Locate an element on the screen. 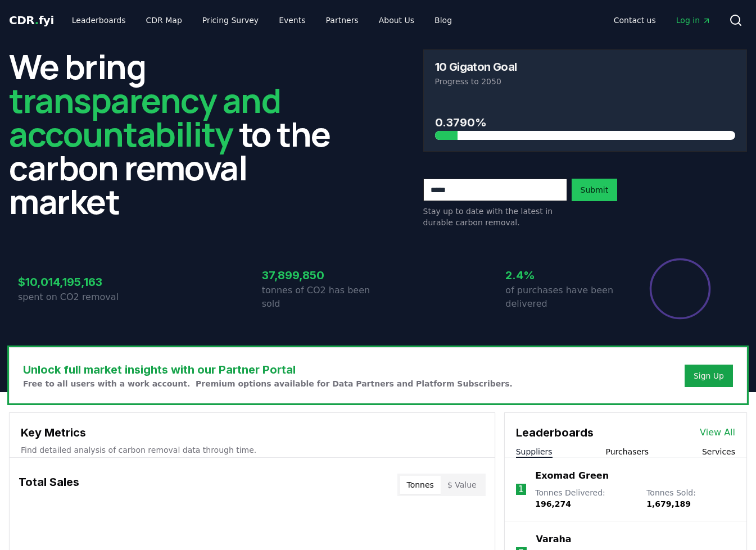 Image resolution: width=756 pixels, height=550 pixels. button: $ Value is located at coordinates (462, 484).